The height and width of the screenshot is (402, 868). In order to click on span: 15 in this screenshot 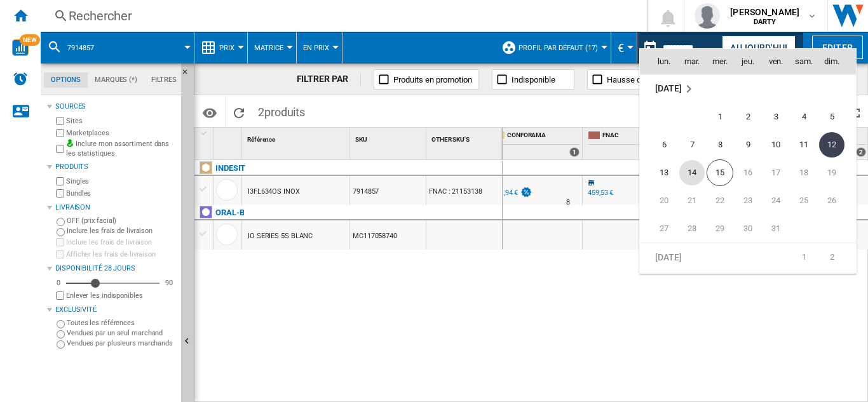, I will do `click(720, 173)`.